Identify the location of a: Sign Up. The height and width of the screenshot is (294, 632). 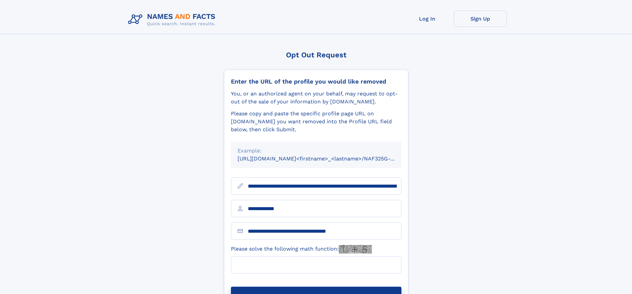
(480, 19).